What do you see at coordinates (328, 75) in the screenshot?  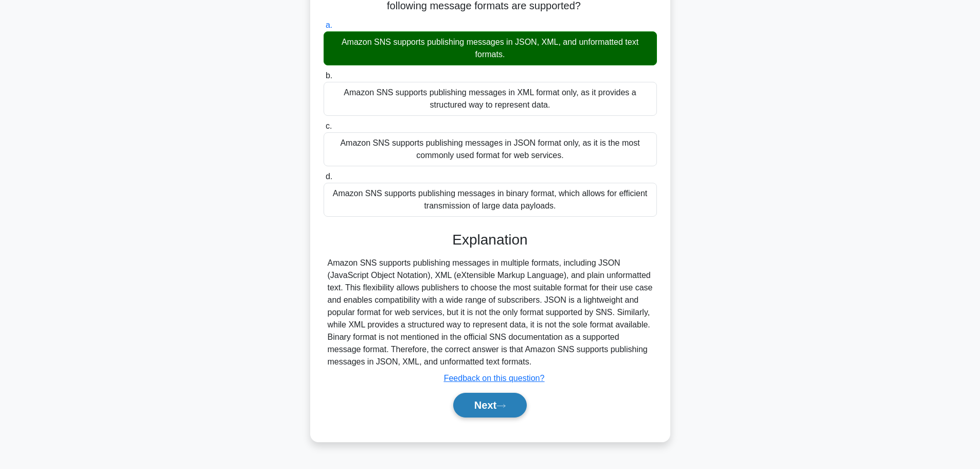 I see `span: b.` at bounding box center [328, 75].